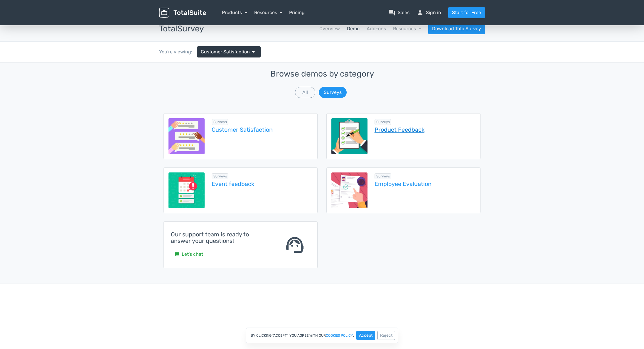  I want to click on span: Customer Satisfaction, so click(225, 52).